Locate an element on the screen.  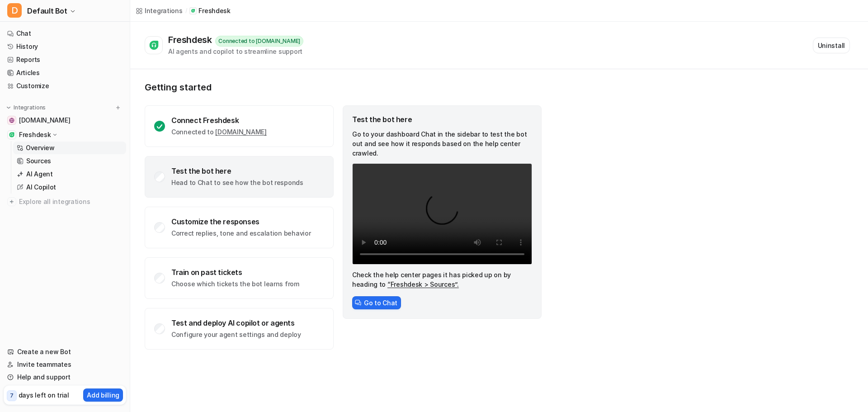
div: AI agents and copilot to streamline support is located at coordinates (236, 51).